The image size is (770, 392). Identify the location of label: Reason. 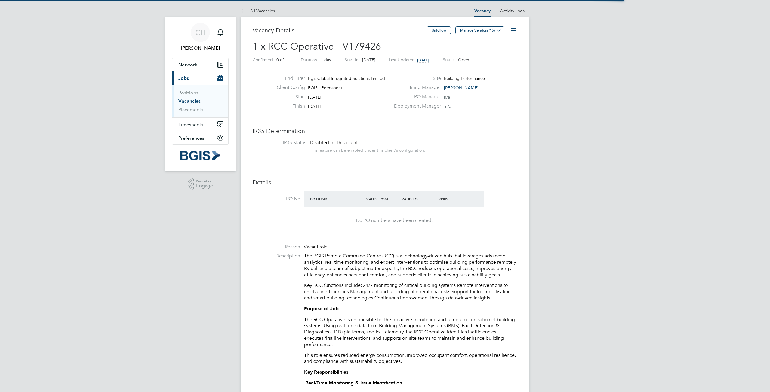
(276, 247).